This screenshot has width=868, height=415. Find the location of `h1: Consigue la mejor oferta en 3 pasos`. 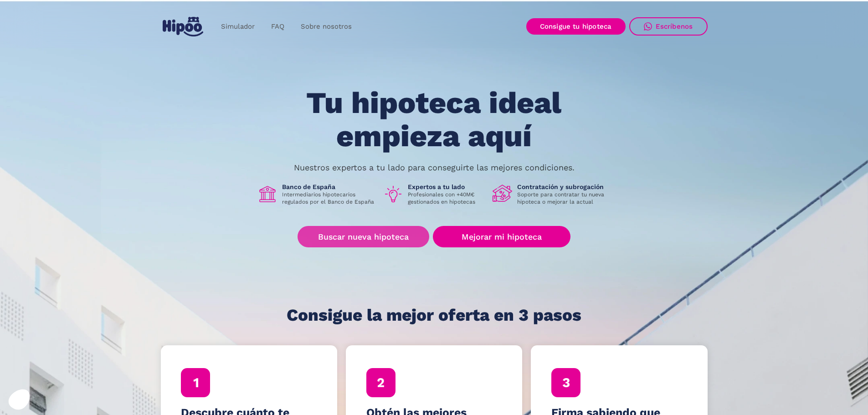

h1: Consigue la mejor oferta en 3 pasos is located at coordinates (434, 315).